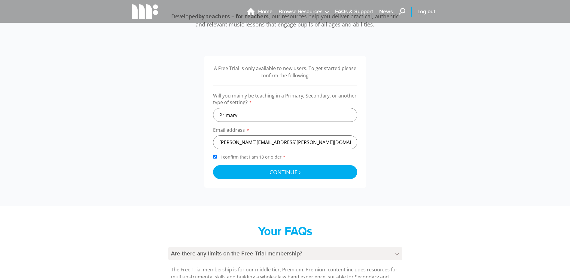 The height and width of the screenshot is (278, 570). Describe the element at coordinates (253, 157) in the screenshot. I see `span: I confirm that I am 18 or older` at that location.